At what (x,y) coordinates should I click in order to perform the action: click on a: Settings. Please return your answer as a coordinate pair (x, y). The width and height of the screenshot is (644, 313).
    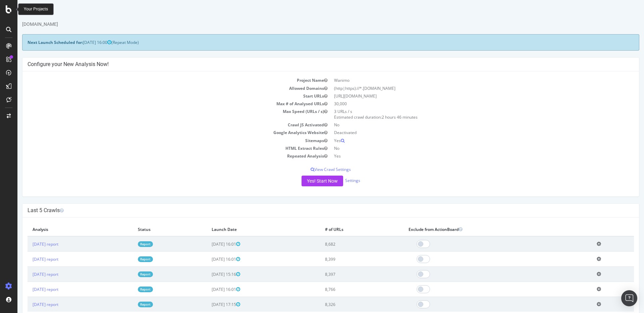
    Looking at the image, I should click on (335, 180).